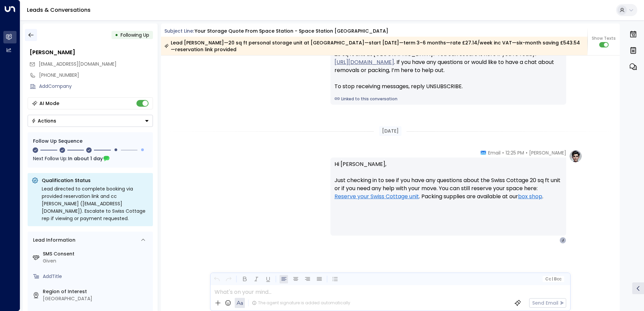  I want to click on span: Subject Line:, so click(179, 31).